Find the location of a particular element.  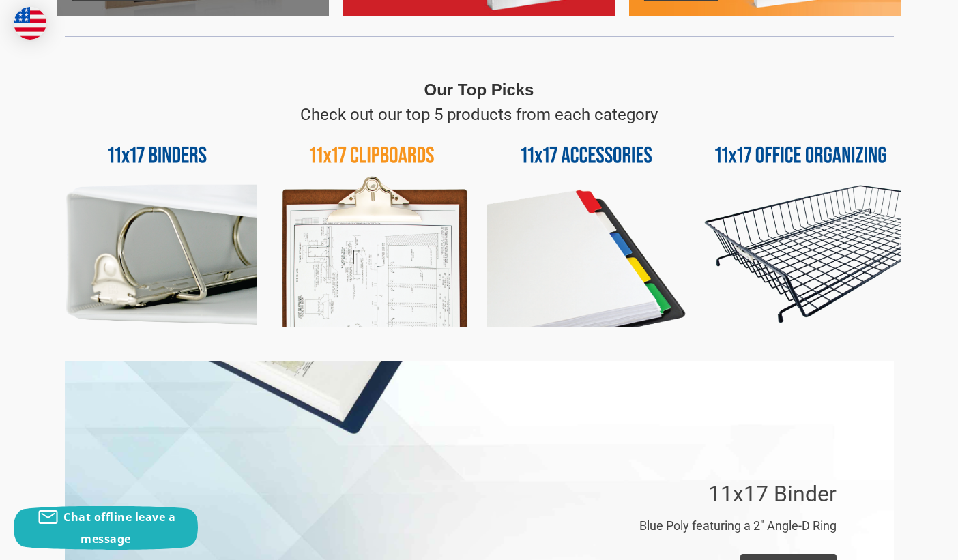

button: Chat offline leave a message is located at coordinates (106, 527).